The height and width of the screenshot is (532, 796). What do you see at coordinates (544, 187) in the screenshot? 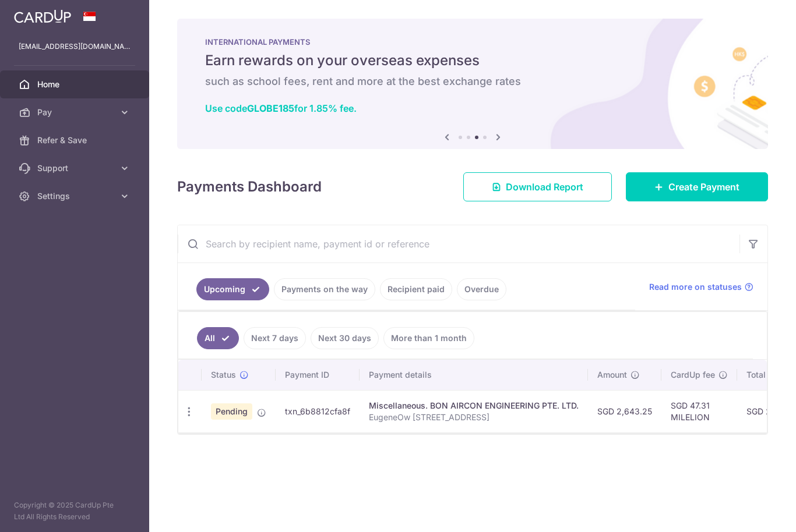
I see `span: Download Report` at bounding box center [544, 187].